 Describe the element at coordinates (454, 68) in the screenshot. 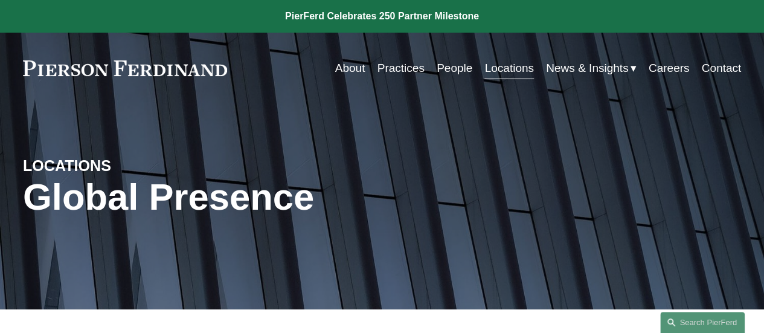

I see `a: People` at that location.